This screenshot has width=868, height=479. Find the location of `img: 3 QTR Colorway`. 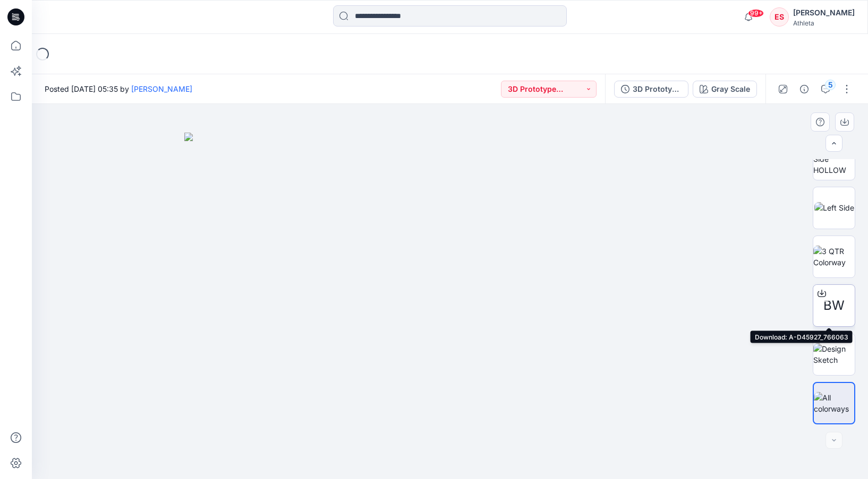

img: 3 QTR Colorway is located at coordinates (833, 257).